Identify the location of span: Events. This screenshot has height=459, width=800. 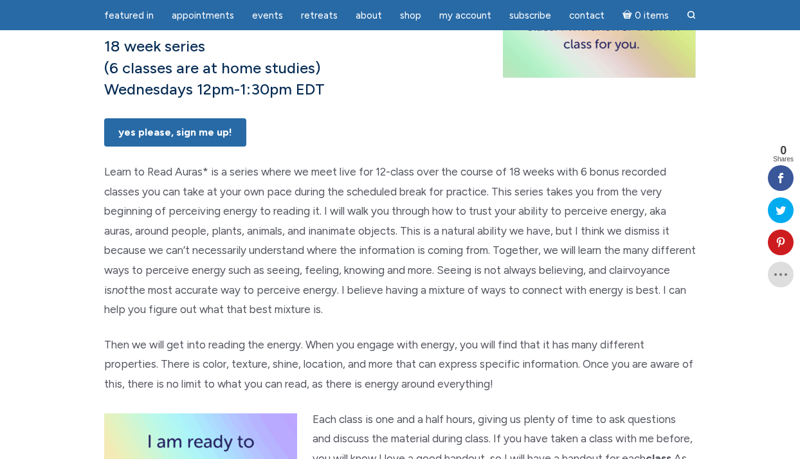
(268, 15).